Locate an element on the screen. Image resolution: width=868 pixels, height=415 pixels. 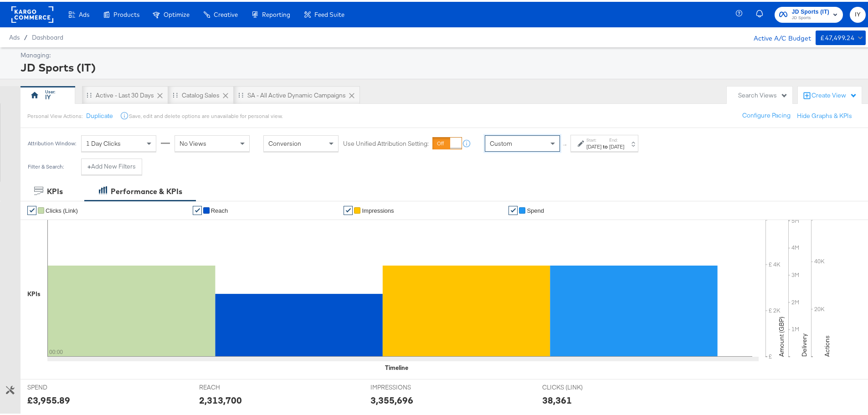
button: Hide Graphs & KPIs is located at coordinates (824, 114).